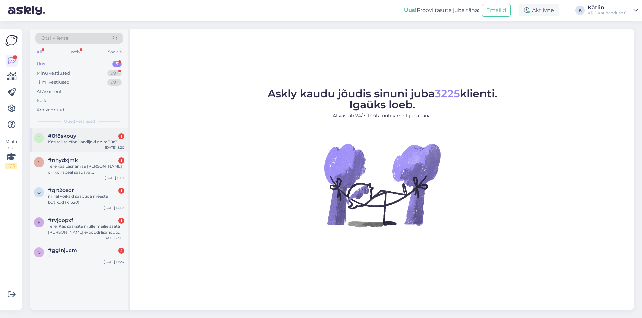 This screenshot has width=642, height=318. What do you see at coordinates (441, 10) in the screenshot?
I see `div: Proovi tasuta juba täna:` at bounding box center [441, 10].